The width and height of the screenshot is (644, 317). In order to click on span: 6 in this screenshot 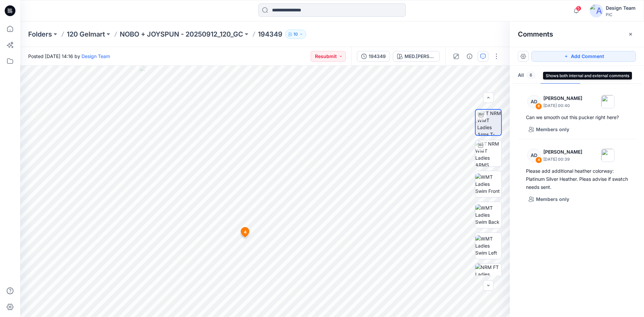, I will do `click(531, 76)`.